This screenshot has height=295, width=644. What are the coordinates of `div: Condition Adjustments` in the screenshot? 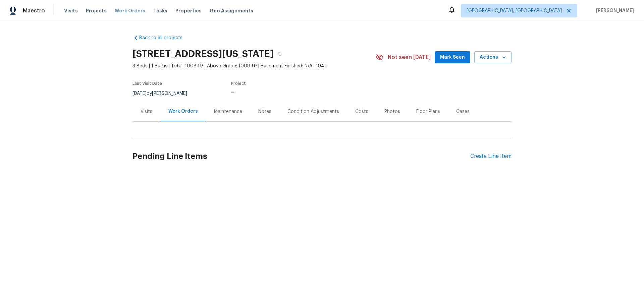 It's located at (314, 111).